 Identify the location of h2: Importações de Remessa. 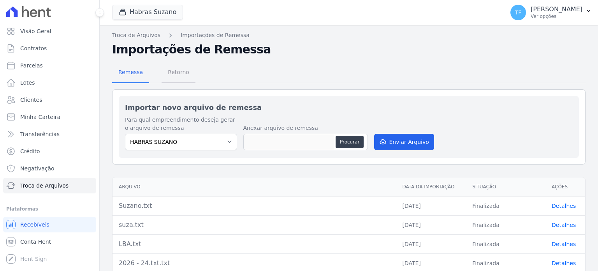
(349, 49).